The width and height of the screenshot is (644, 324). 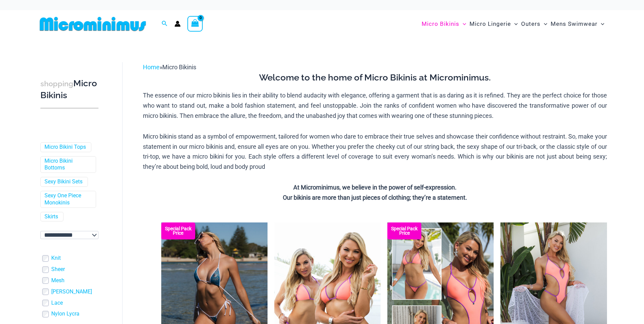 I want to click on a: Micro LingerieMenu ToggleMenu Toggle, so click(x=493, y=24).